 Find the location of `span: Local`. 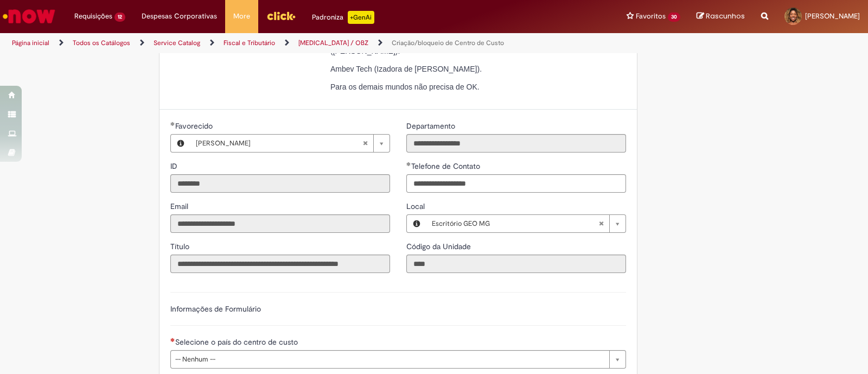

span: Local is located at coordinates (417, 206).